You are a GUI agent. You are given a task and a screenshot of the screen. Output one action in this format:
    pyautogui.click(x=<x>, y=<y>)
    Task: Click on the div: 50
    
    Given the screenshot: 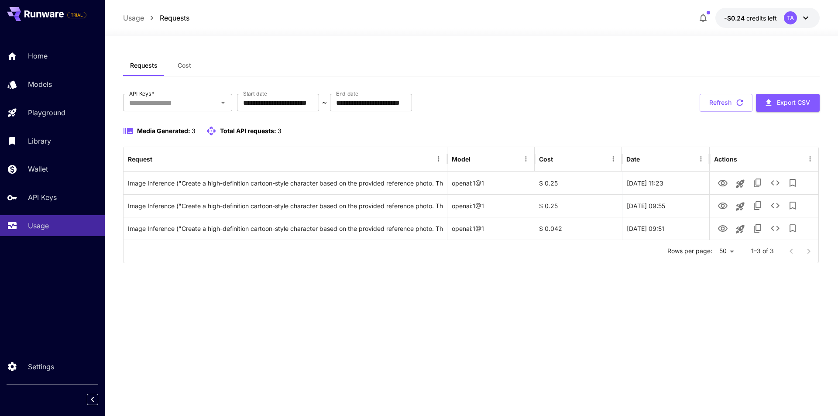 What is the action you would take?
    pyautogui.click(x=726, y=251)
    